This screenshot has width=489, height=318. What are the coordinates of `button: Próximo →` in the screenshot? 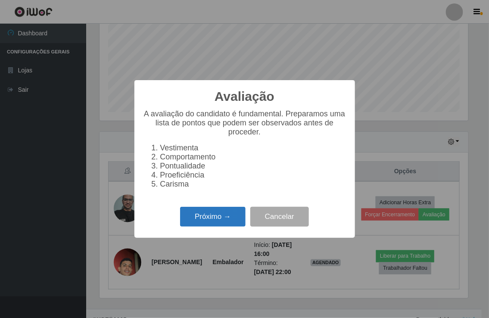 It's located at (213, 217).